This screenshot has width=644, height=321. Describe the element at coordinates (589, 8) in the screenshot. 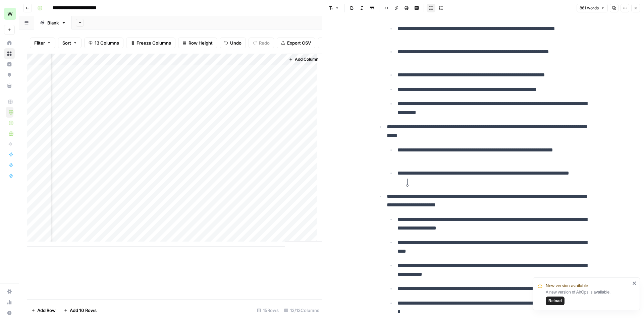

I see `span: 861 words` at that location.